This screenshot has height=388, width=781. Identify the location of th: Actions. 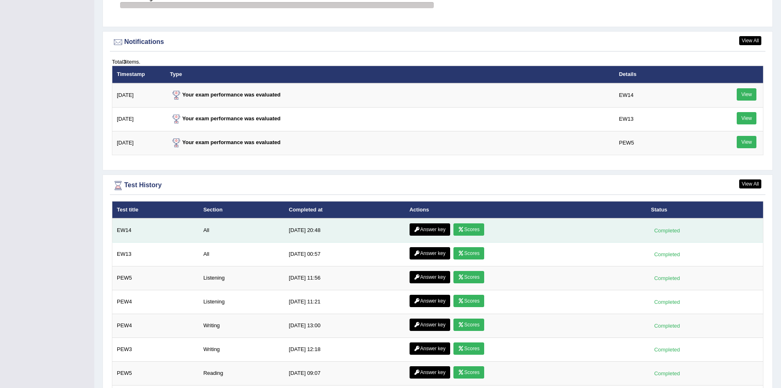
(526, 210).